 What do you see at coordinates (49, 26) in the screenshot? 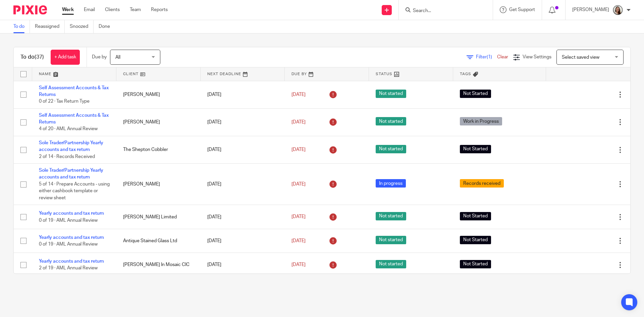
I see `a: Reassigned` at bounding box center [49, 26].